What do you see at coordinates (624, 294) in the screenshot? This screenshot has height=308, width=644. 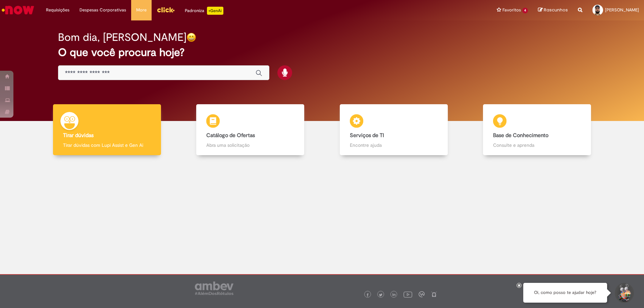 I see `button: Iniciar Conversa de Suporte` at bounding box center [624, 294].